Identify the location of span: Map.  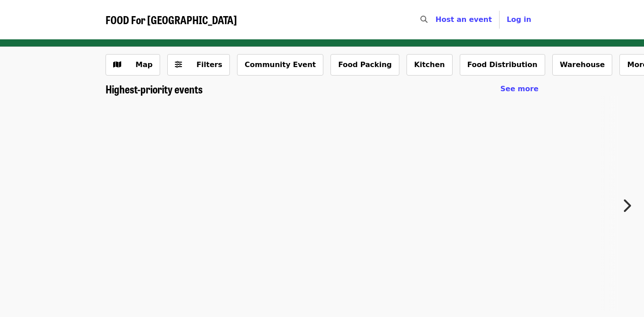
(144, 65).